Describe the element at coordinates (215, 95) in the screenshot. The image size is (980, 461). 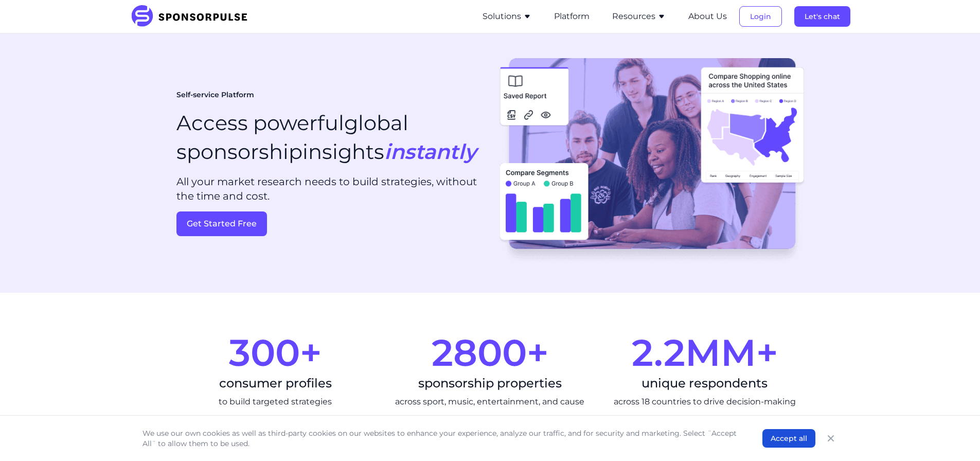
I see `span: Self-service Platform` at that location.